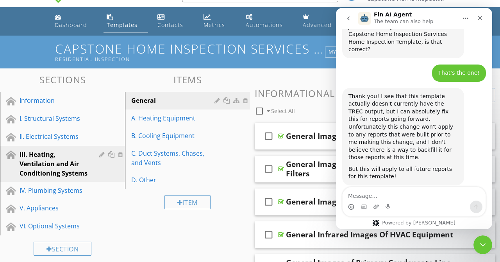 The height and width of the screenshot is (262, 500). I want to click on div: C. Duct Systems, Chases, and Vents, so click(174, 158).